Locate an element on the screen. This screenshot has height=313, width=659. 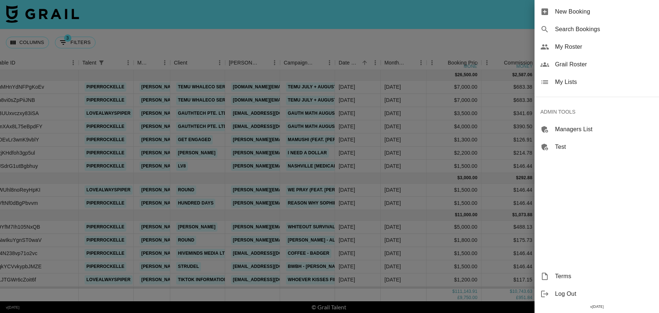
span: Managers List is located at coordinates (604, 129).